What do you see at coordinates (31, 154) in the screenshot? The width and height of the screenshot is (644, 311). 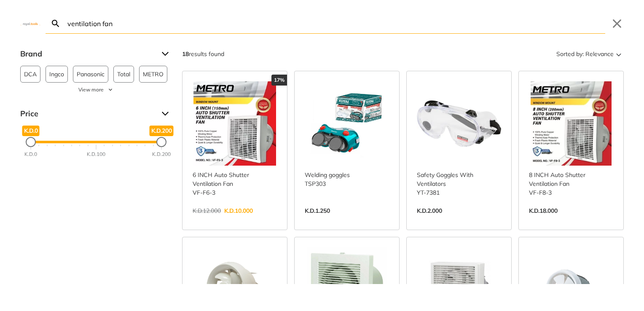 I see `div: K.D.0` at bounding box center [31, 154].